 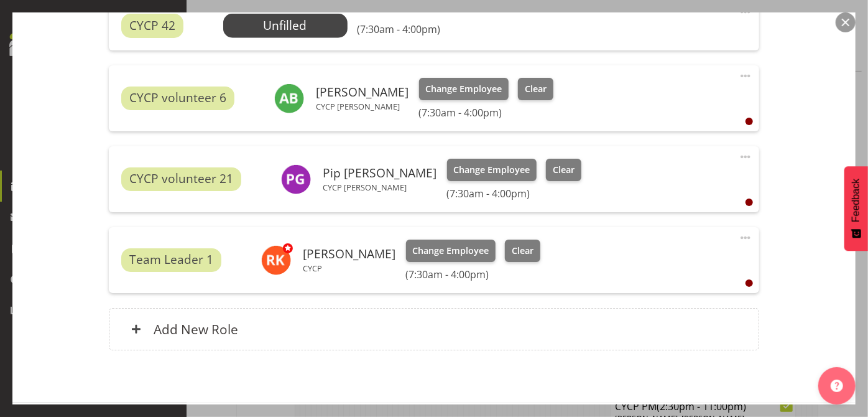 What do you see at coordinates (856, 200) in the screenshot?
I see `span: Feedback` at bounding box center [856, 200].